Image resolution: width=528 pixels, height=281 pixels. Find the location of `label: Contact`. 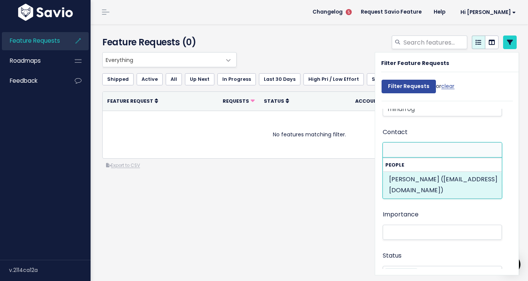

label: Contact is located at coordinates (395, 132).